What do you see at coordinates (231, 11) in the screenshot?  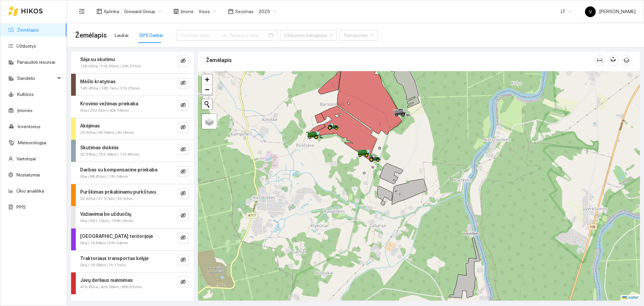 I see `span: calendar` at bounding box center [231, 11].